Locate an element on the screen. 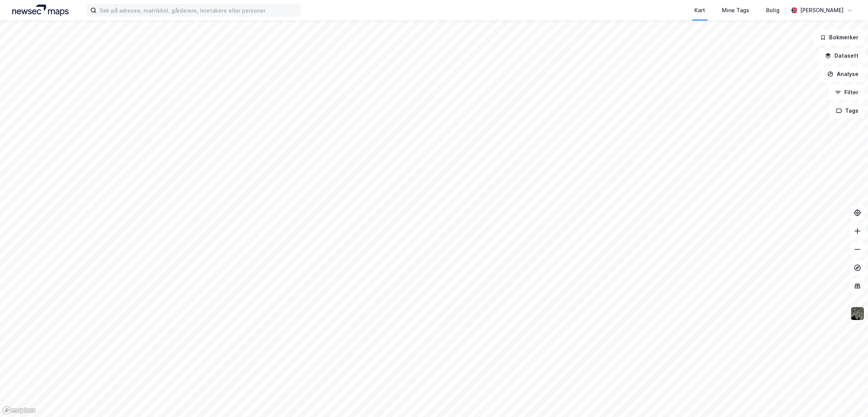 The image size is (868, 417). div: Mine Tags is located at coordinates (735, 11).